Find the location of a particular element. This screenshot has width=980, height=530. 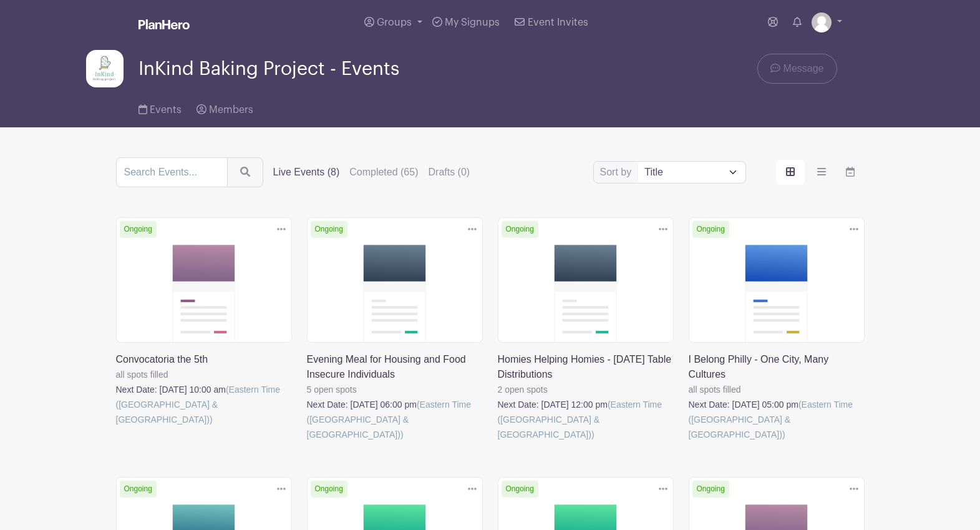

span: Event Invites is located at coordinates (558, 23).